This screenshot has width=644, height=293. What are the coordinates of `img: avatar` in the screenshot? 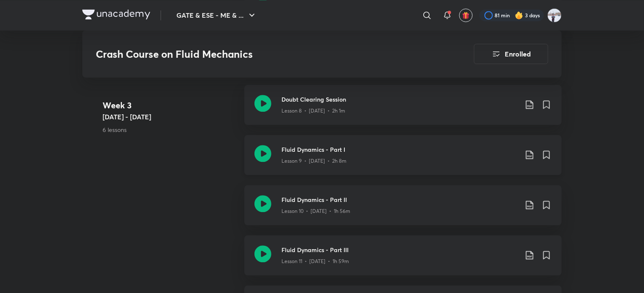 It's located at (466, 15).